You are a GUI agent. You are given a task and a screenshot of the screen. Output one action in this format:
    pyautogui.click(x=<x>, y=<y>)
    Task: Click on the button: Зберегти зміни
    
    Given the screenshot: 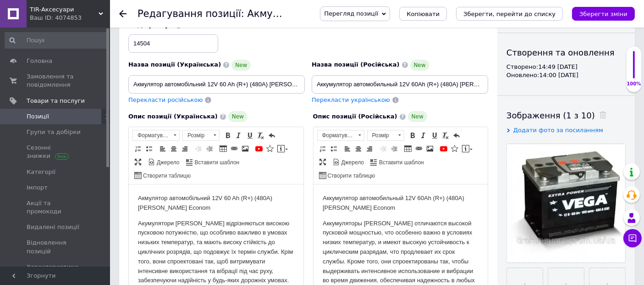 What is the action you would take?
    pyautogui.click(x=603, y=14)
    